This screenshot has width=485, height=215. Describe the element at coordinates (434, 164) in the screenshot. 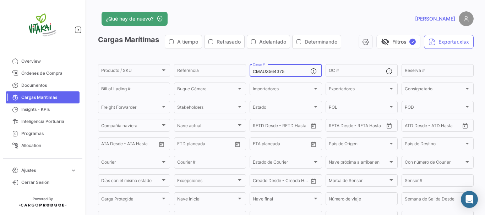

I see `span: Con número de Courier` at that location.